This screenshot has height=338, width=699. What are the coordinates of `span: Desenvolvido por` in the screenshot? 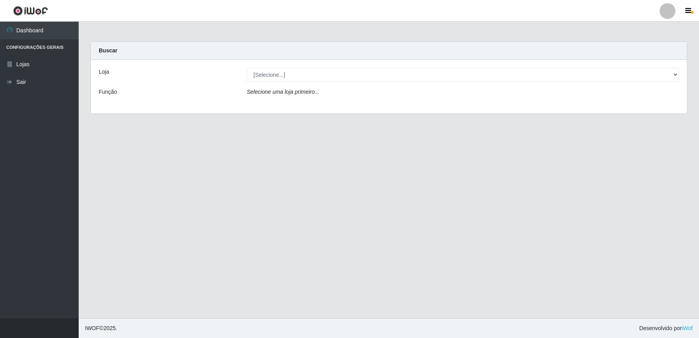 It's located at (666, 328).